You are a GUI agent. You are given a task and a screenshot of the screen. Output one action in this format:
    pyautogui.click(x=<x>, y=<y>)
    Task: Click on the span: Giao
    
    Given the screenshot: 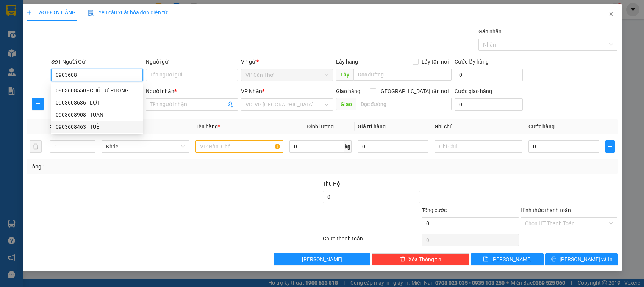 What is the action you would take?
    pyautogui.click(x=346, y=104)
    